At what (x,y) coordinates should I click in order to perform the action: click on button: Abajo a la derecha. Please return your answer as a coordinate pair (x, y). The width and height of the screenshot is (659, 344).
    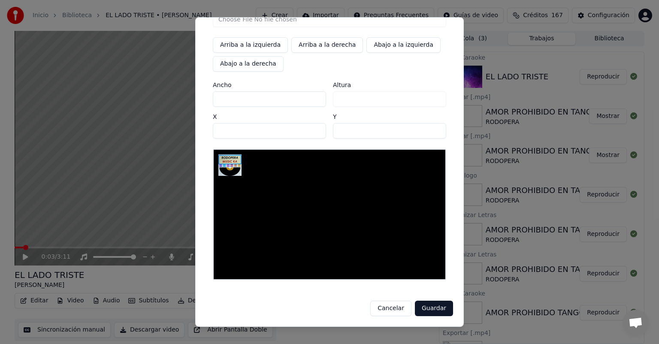
    Looking at the image, I should click on (248, 64).